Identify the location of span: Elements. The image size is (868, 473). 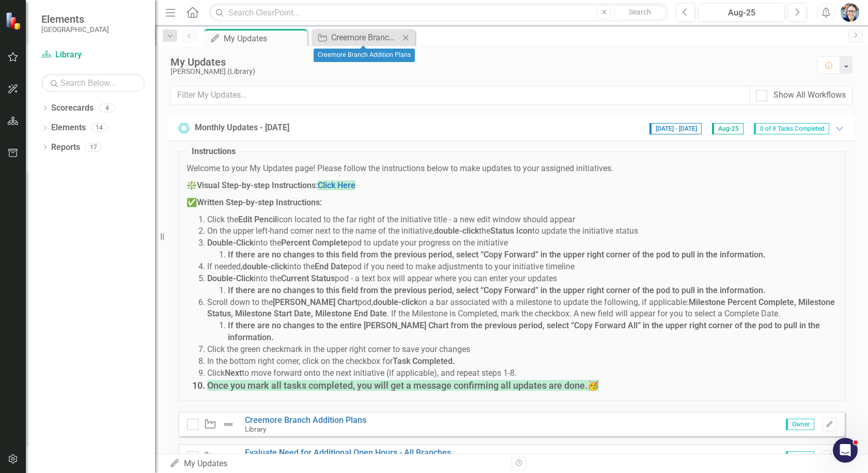
(75, 19).